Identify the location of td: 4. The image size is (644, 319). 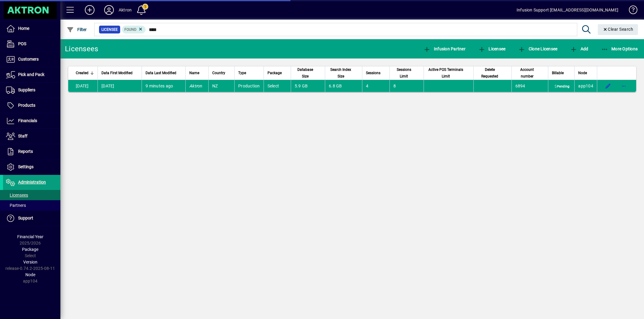
(375, 86).